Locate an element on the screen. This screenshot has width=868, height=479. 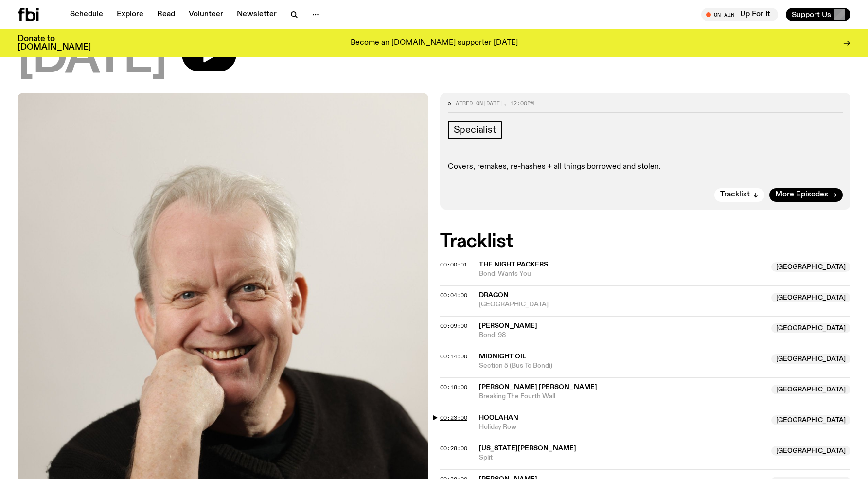
span: Midnight Oil is located at coordinates (502, 356).